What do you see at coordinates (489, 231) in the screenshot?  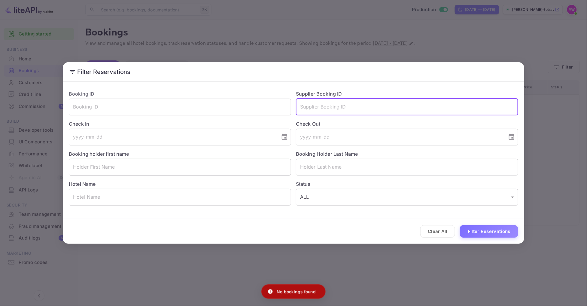 I see `button: Filter Reservations` at bounding box center [489, 231].